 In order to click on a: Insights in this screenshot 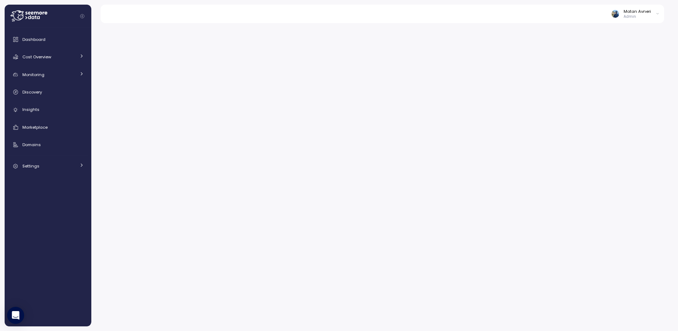, I will do `click(48, 110)`.